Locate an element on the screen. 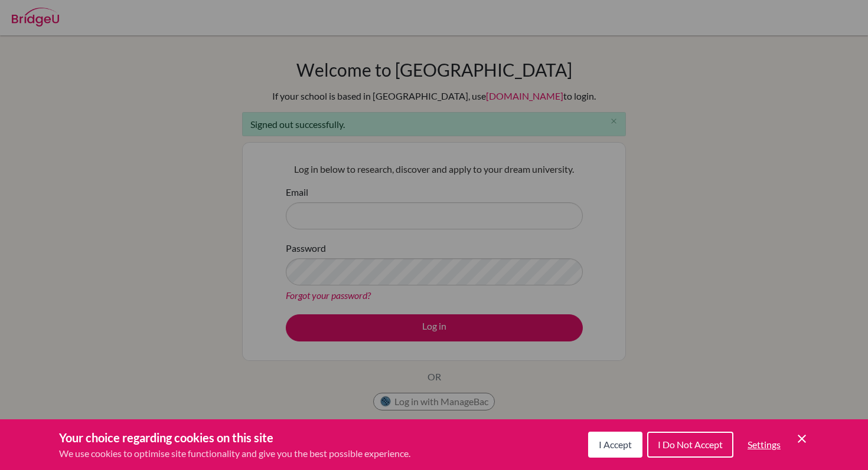  button: Save and close is located at coordinates (802, 439).